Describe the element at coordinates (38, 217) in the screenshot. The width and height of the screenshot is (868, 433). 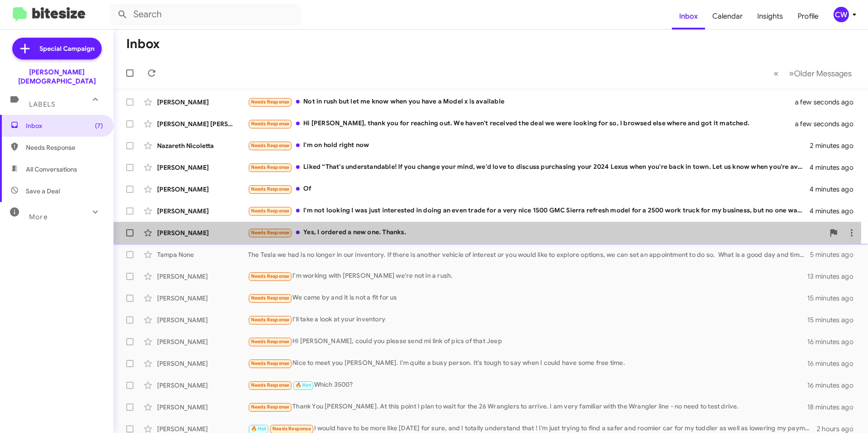
I see `span: More` at that location.